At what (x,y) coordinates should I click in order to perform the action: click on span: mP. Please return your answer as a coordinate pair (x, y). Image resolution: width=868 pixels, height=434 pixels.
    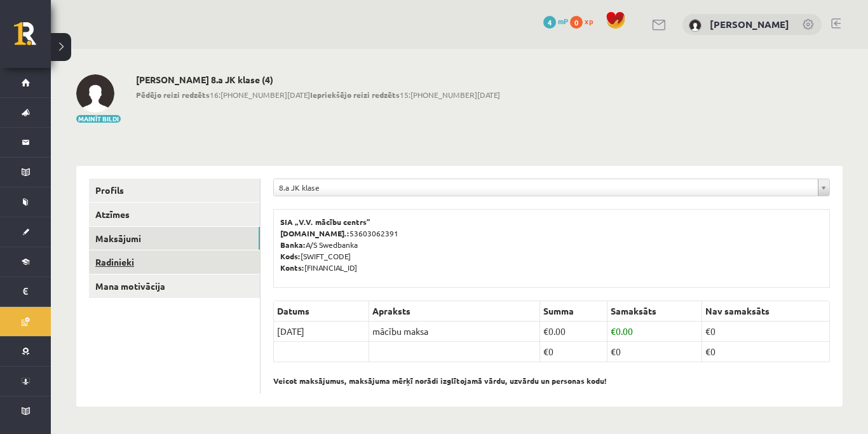
    Looking at the image, I should click on (563, 21).